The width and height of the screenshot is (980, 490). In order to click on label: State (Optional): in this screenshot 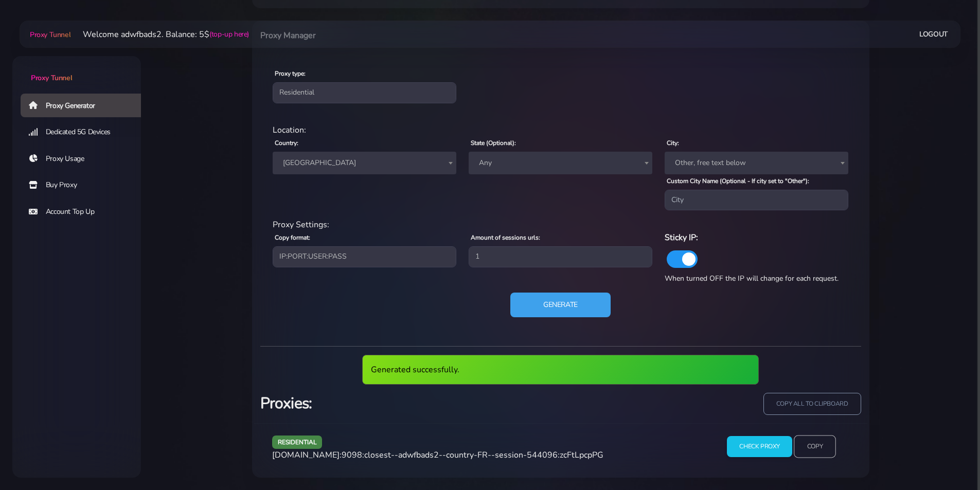, I will do `click(493, 143)`.